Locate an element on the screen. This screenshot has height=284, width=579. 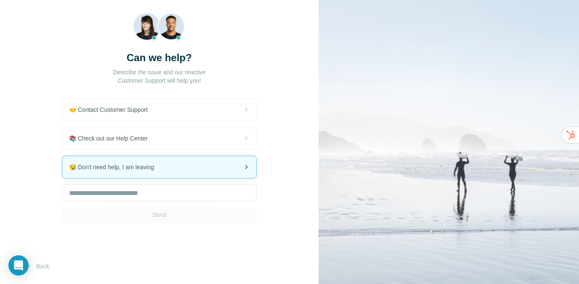
span: 📚 Check out our Help Center is located at coordinates (112, 138).